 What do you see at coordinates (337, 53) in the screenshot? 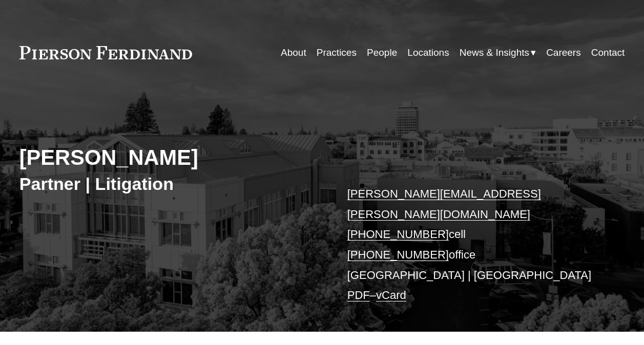
I see `a: Practices` at bounding box center [337, 53].